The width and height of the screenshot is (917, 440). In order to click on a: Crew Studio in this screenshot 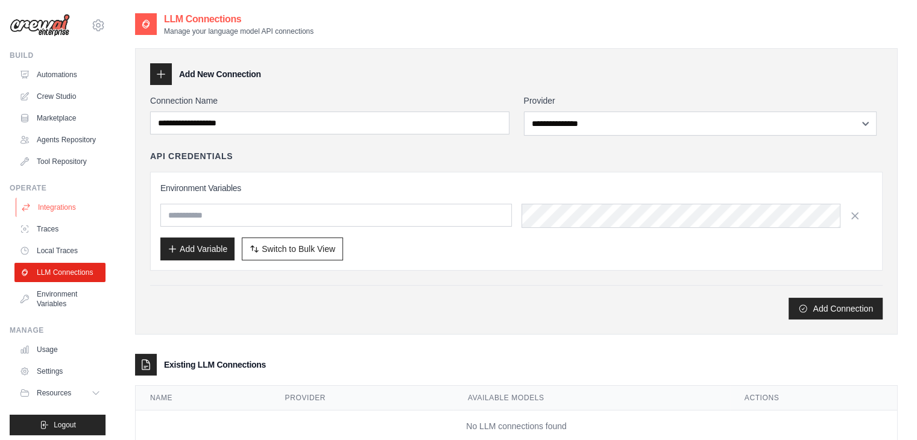, I will do `click(60, 97)`.